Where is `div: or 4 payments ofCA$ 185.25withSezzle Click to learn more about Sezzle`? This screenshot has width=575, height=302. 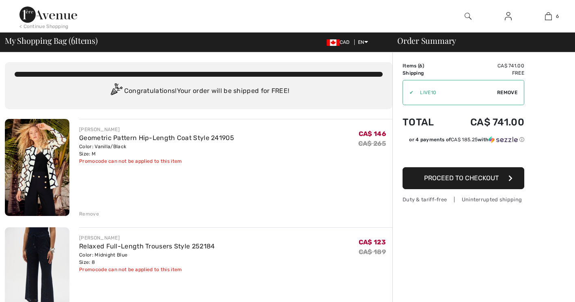 div: or 4 payments ofCA$ 185.25withSezzle Click to learn more about Sezzle is located at coordinates (464, 141).